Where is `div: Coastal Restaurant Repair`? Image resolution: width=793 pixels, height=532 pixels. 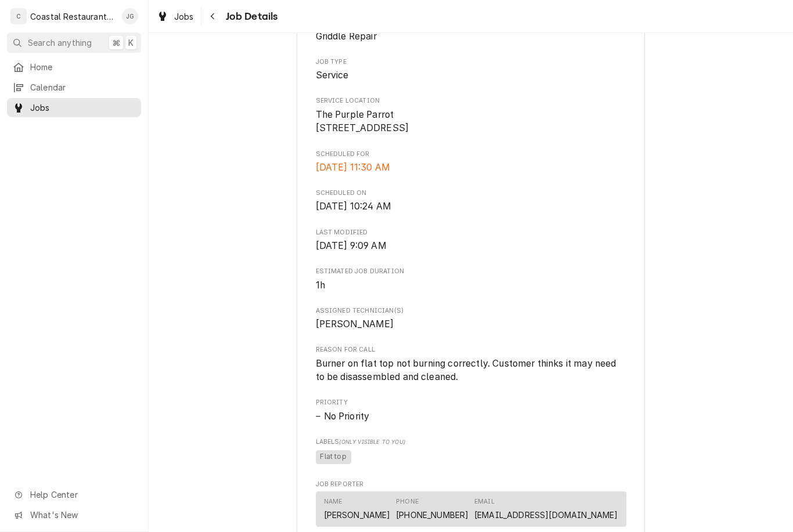
div: Coastal Restaurant Repair is located at coordinates (73, 17).